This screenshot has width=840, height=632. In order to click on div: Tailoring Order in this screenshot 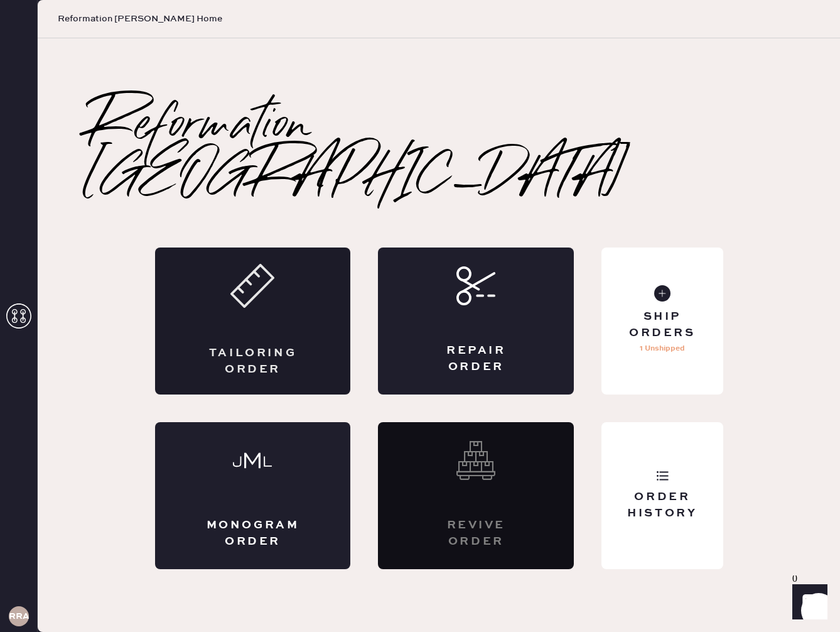, I will do `click(253, 361)`.